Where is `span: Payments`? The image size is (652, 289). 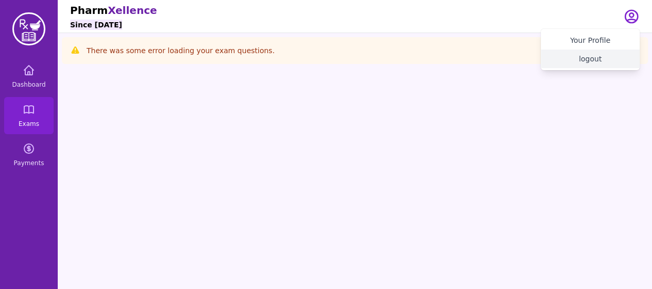 span: Payments is located at coordinates (29, 163).